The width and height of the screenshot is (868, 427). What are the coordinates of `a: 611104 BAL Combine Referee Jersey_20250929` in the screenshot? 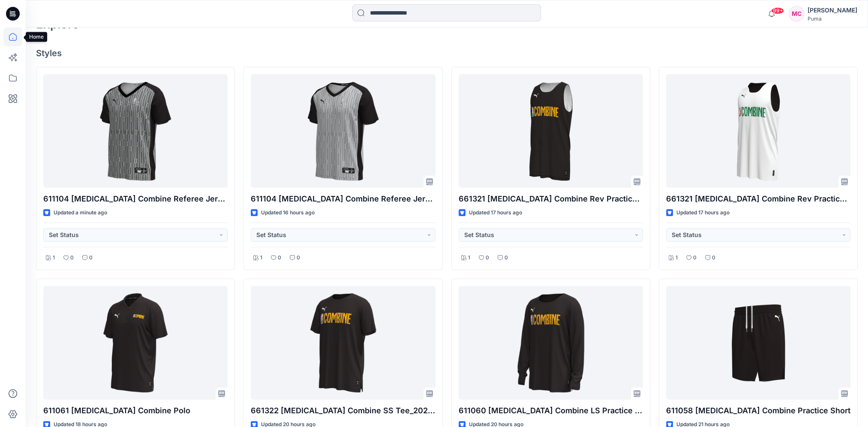 It's located at (343, 130).